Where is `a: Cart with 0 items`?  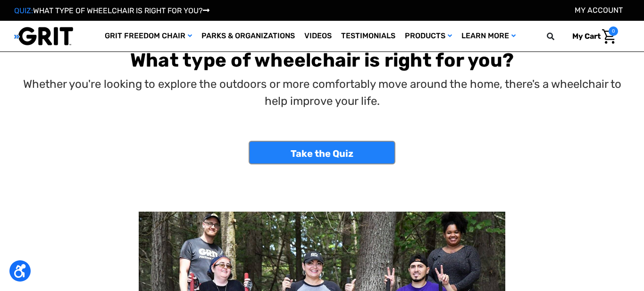 a: Cart with 0 items is located at coordinates (592, 36).